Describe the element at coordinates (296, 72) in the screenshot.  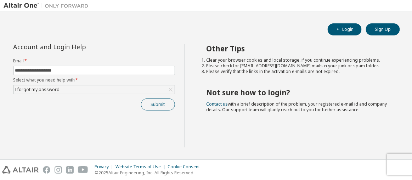
I see `li: Please verify that the links in the activation e-mails are not expired.` at that location.